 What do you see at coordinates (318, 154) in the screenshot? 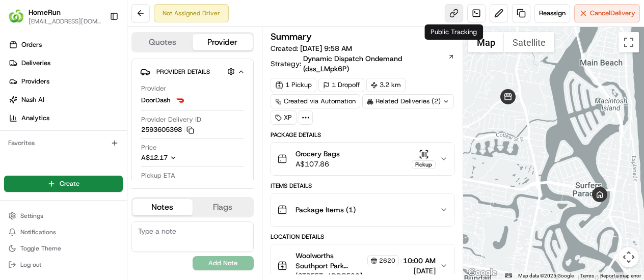
I see `span: Grocery Bags` at bounding box center [318, 154].